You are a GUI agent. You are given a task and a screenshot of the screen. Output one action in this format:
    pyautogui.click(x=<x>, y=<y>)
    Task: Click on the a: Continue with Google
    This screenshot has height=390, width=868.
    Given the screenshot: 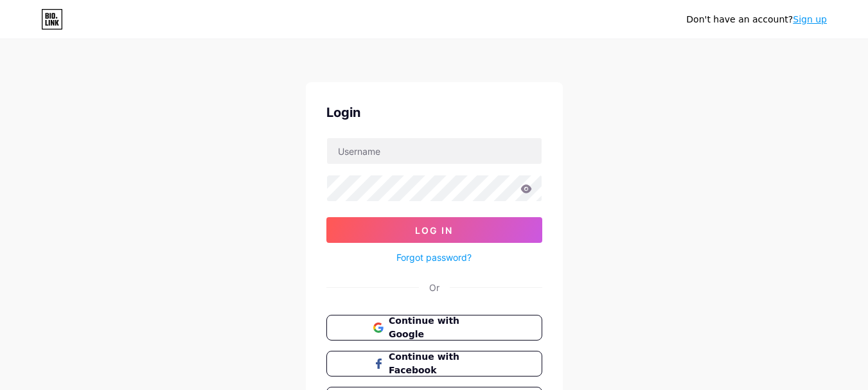 What is the action you would take?
    pyautogui.click(x=434, y=327)
    